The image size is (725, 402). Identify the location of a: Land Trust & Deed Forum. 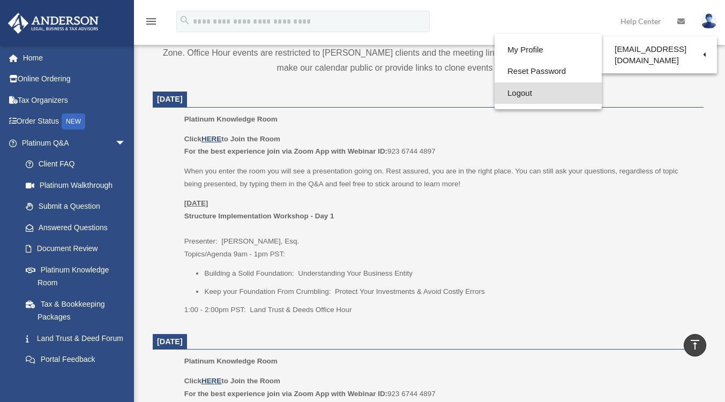
(78, 339).